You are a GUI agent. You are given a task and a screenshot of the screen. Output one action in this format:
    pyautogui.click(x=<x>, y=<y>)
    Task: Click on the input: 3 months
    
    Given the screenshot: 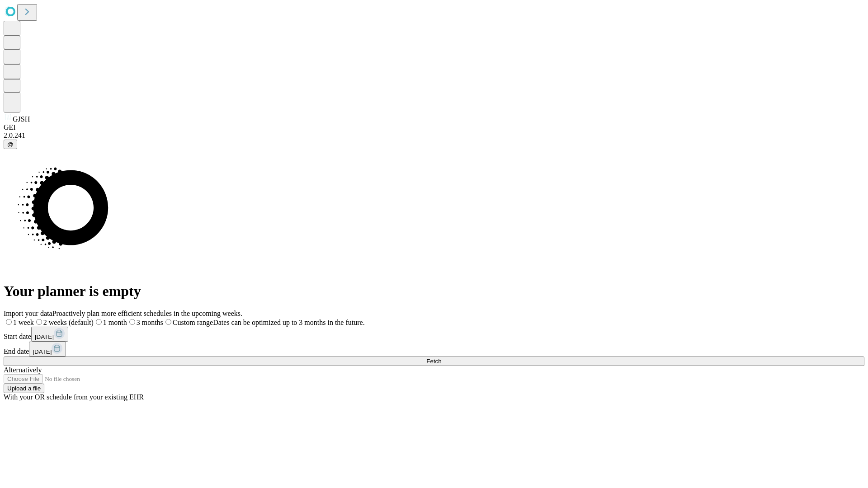 What is the action you would take?
    pyautogui.click(x=132, y=322)
    